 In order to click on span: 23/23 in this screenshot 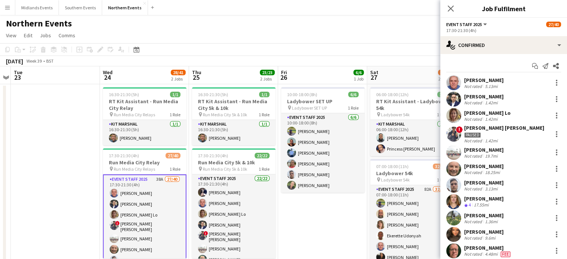, I will do `click(267, 72)`.